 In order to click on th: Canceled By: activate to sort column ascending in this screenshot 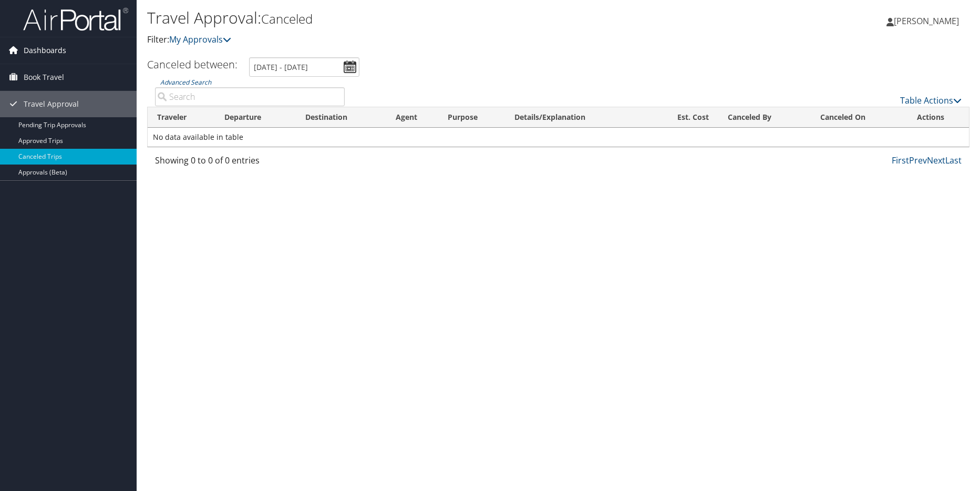, I will do `click(764, 117)`.